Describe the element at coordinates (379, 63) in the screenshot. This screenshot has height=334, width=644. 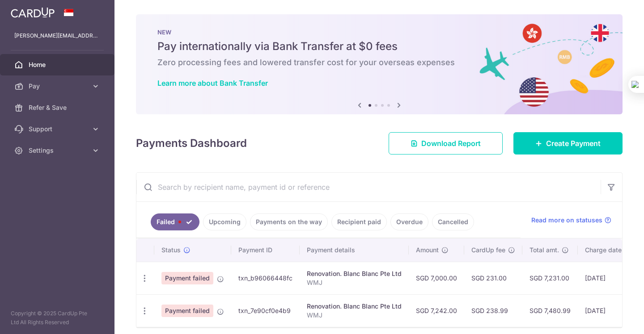
I see `h6: Zero processing fees and lowered transfer cost for your overseas expenses` at that location.